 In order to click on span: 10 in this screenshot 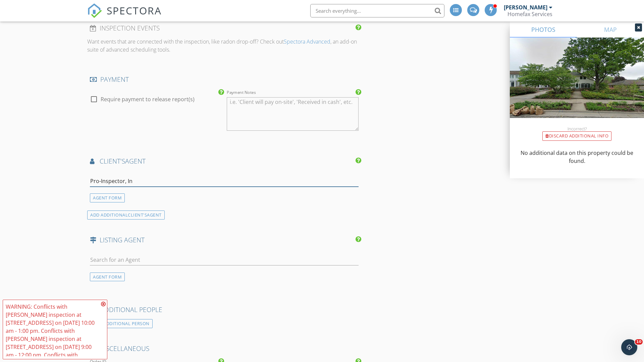, I will do `click(639, 342)`.